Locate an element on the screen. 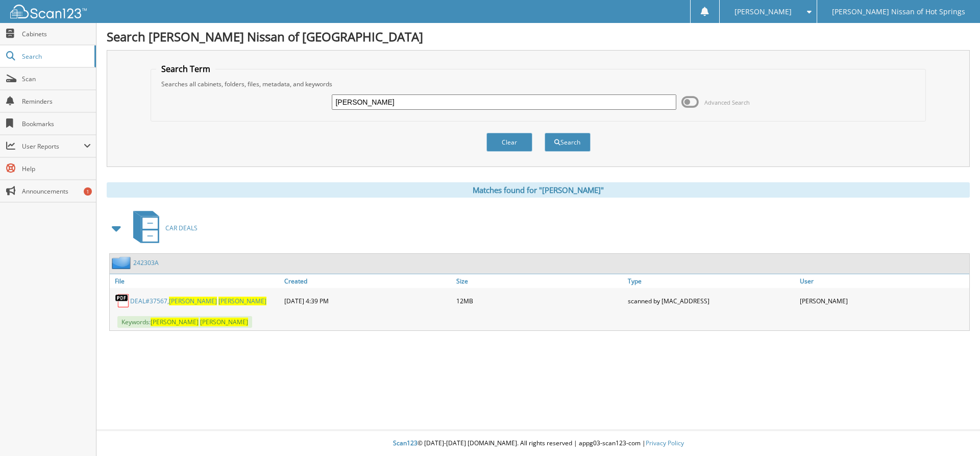 This screenshot has width=980, height=456. button: Clear is located at coordinates (509, 142).